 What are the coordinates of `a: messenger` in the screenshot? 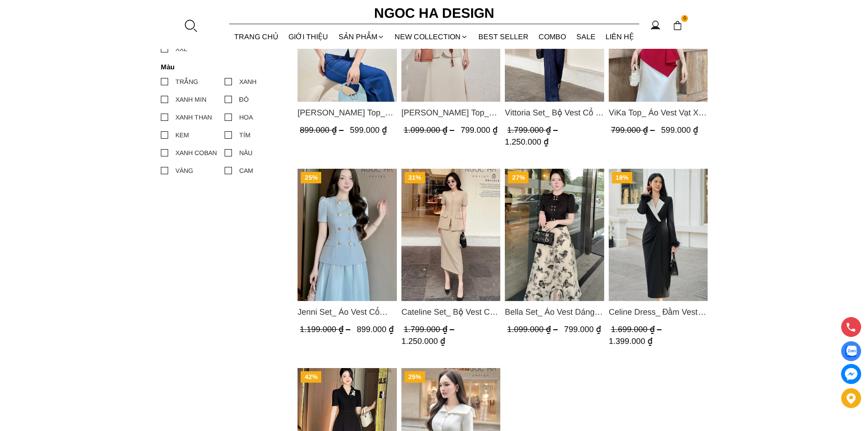 It's located at (851, 374).